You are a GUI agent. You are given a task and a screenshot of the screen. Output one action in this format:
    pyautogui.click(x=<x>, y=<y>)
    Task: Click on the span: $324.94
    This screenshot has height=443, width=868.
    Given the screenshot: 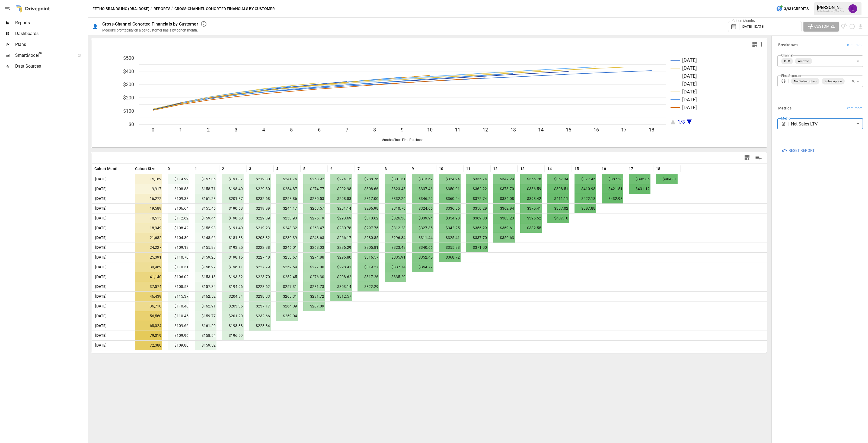 What is the action you would take?
    pyautogui.click(x=450, y=179)
    